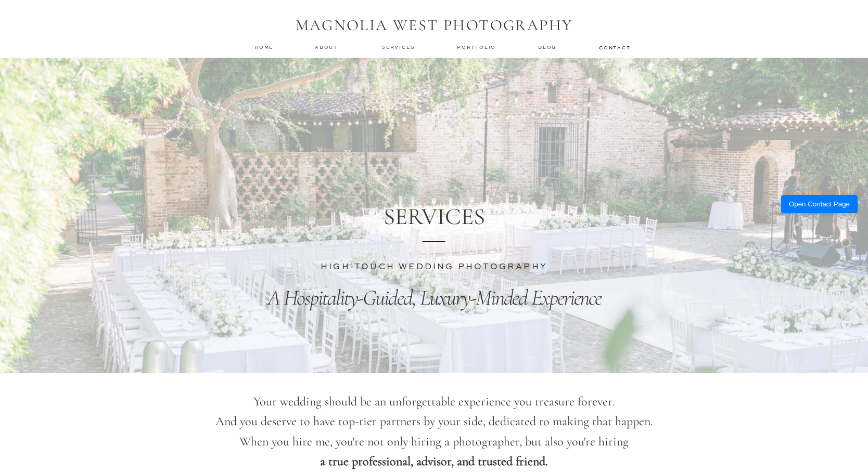 This screenshot has width=868, height=473. What do you see at coordinates (328, 47) in the screenshot?
I see `nav: about` at bounding box center [328, 47].